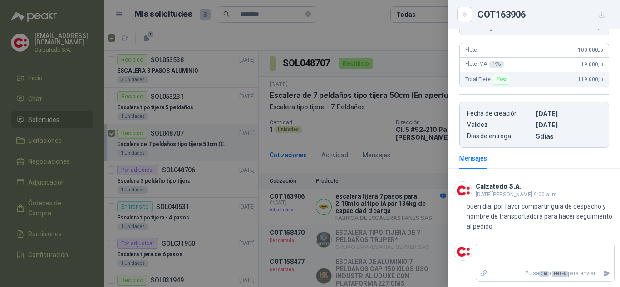 The image size is (620, 287). What do you see at coordinates (569, 136) in the screenshot?
I see `p: 5 dias` at bounding box center [569, 136].